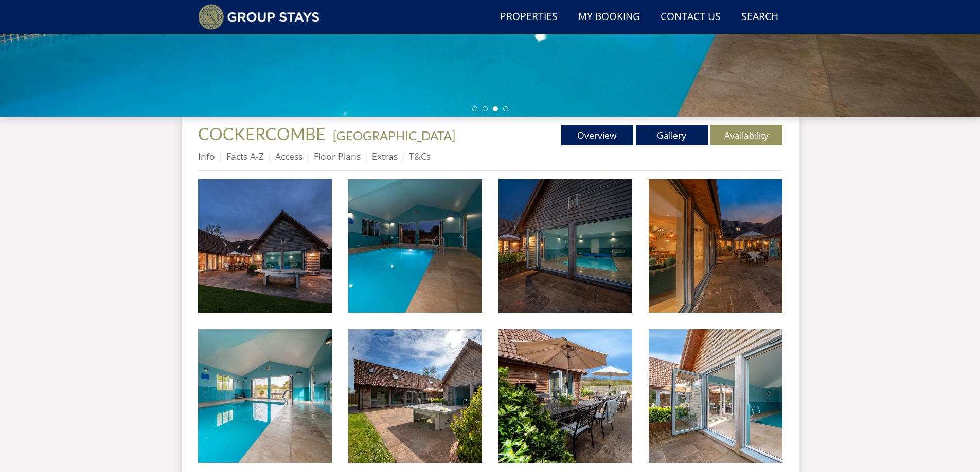  What do you see at coordinates (609, 17) in the screenshot?
I see `a: My Booking` at bounding box center [609, 17].